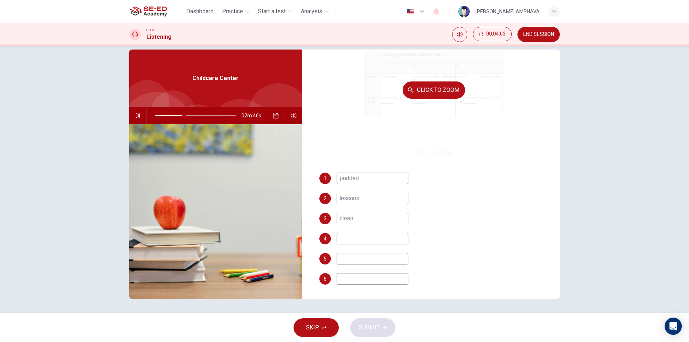 The image size is (689, 342). What do you see at coordinates (312, 327) in the screenshot?
I see `span: SKIP` at bounding box center [312, 327].